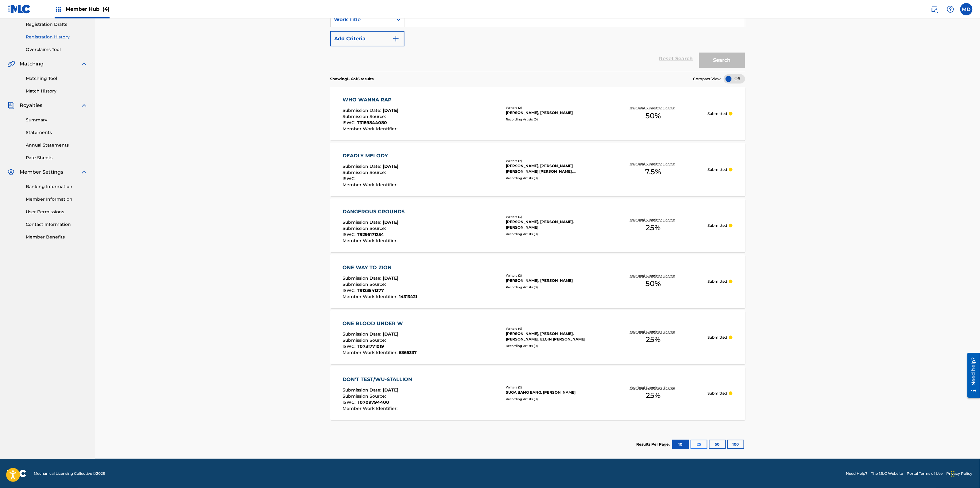 This screenshot has height=488, width=980. Describe the element at coordinates (924, 473) in the screenshot. I see `a: Portal Terms of Use` at that location.